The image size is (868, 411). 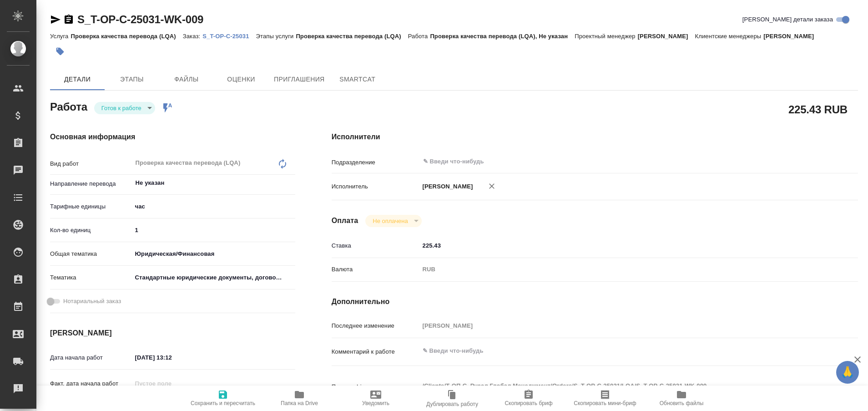 What do you see at coordinates (213, 254) in the screenshot?
I see `div: Юридическая/Финансовая` at bounding box center [213, 254].